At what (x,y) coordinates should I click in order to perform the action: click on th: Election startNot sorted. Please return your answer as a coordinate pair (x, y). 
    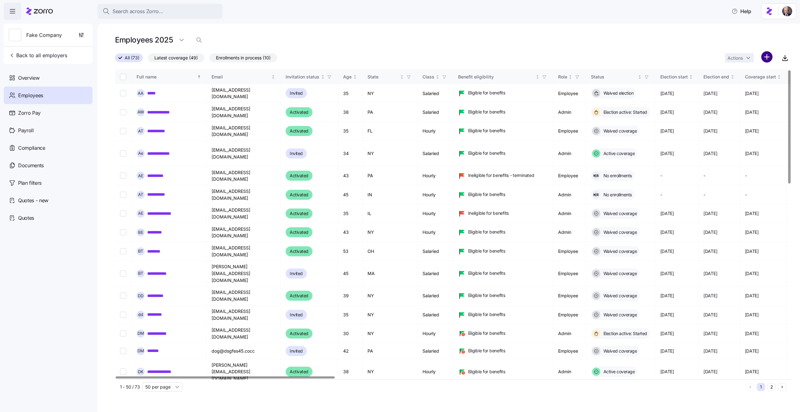
    Looking at the image, I should click on (677, 77).